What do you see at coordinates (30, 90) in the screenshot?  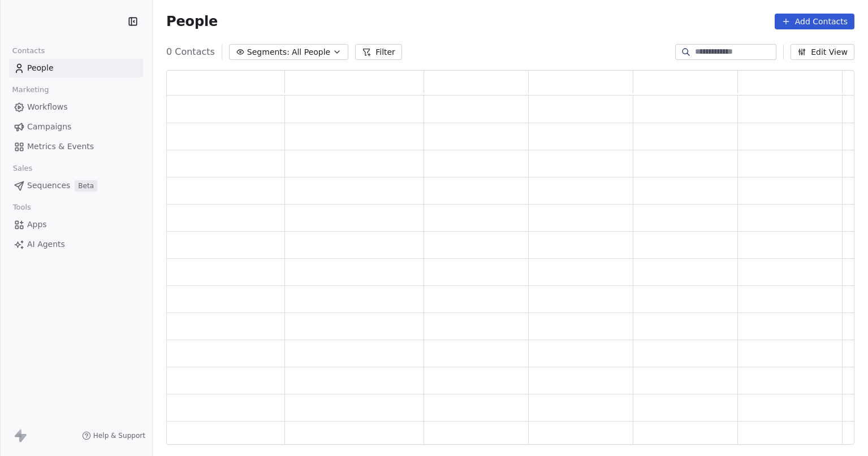 I see `span: Marketing` at bounding box center [30, 90].